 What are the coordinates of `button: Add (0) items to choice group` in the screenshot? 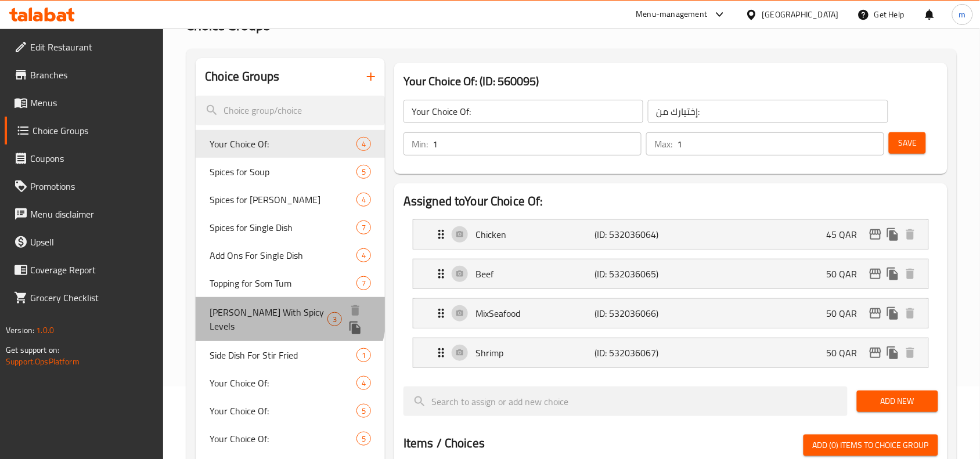 It's located at (871, 445).